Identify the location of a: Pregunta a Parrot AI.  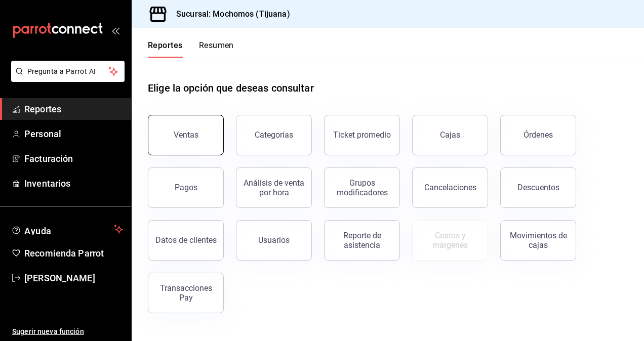
(66, 79).